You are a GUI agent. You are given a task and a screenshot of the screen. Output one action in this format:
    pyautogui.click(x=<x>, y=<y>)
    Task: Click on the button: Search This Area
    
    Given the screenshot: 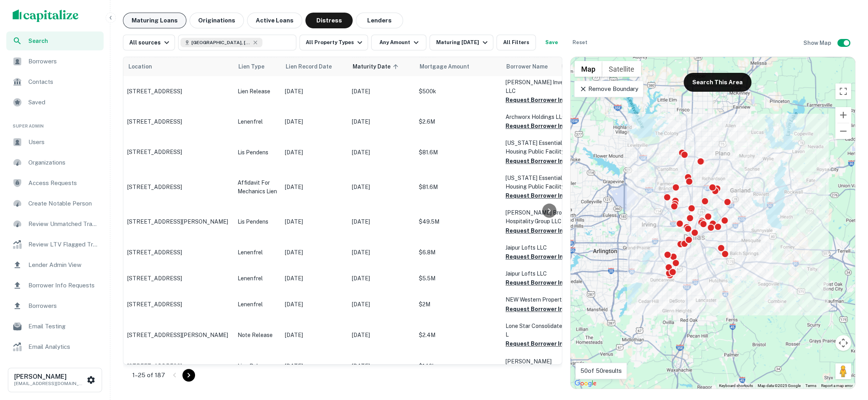 What is the action you would take?
    pyautogui.click(x=717, y=82)
    